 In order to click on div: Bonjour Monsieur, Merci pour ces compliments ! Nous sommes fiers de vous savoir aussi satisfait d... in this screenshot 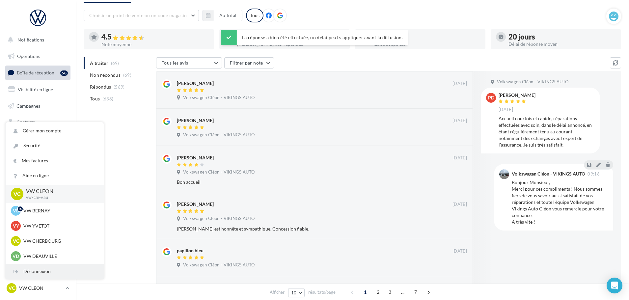, I will do `click(560, 202)`.